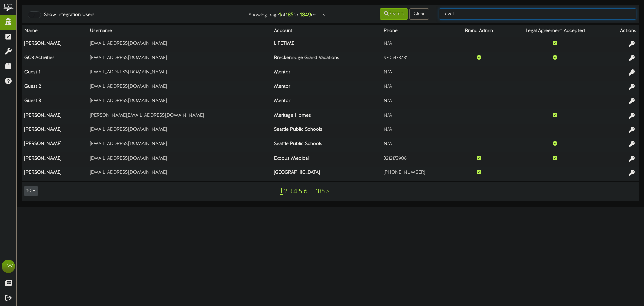  What do you see at coordinates (417, 159) in the screenshot?
I see `td: 3212173986` at bounding box center [417, 159].